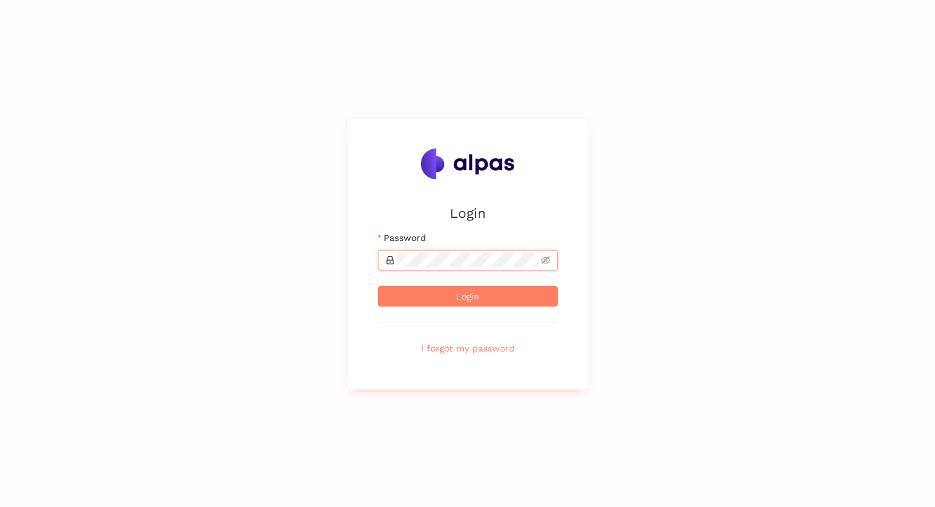 This screenshot has width=935, height=507. Describe the element at coordinates (468, 260) in the screenshot. I see `input: Password` at that location.